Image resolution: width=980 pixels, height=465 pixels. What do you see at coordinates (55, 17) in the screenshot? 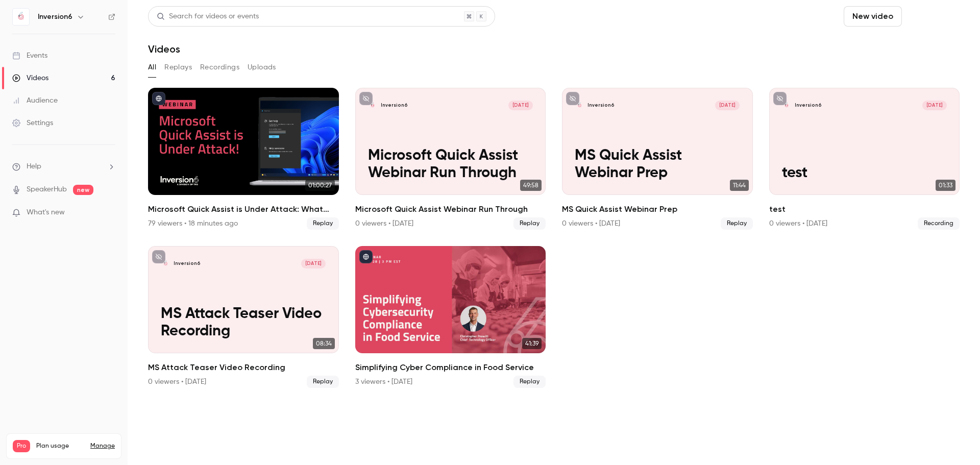
I see `h6: Inversion6` at bounding box center [55, 17].